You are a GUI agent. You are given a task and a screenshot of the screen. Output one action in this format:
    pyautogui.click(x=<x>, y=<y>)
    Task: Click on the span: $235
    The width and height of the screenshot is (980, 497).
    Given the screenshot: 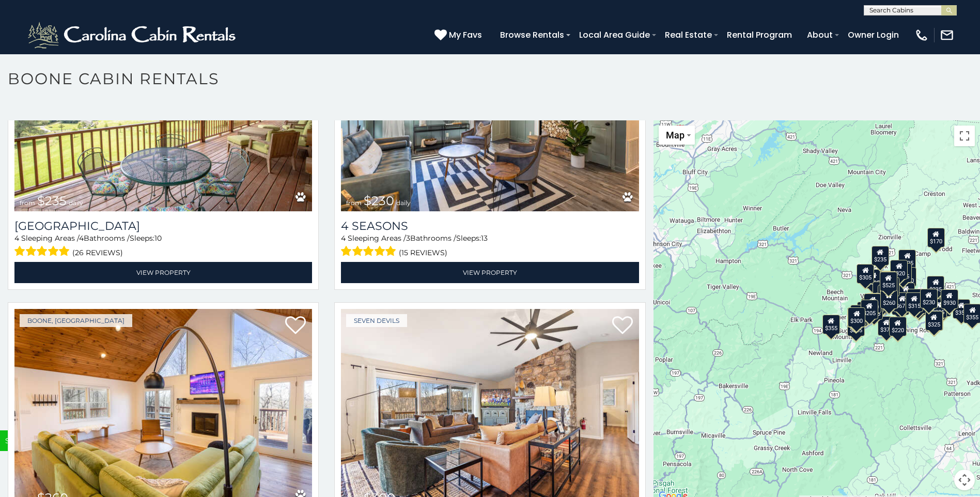 What is the action you would take?
    pyautogui.click(x=52, y=200)
    